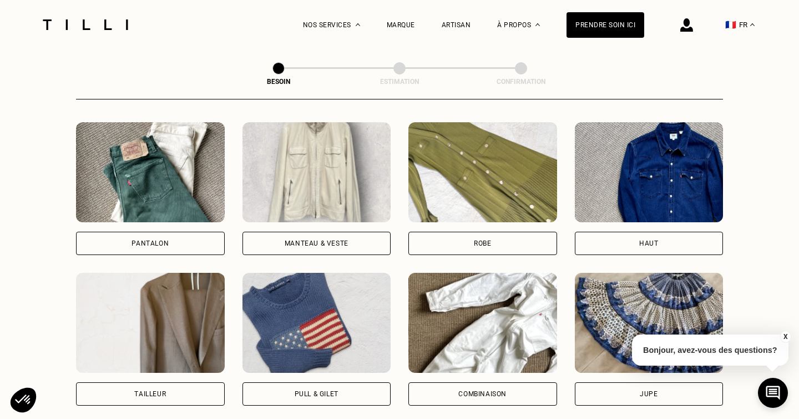 The image size is (799, 419). I want to click on a: Logo du service de couturière Tilli, so click(85, 24).